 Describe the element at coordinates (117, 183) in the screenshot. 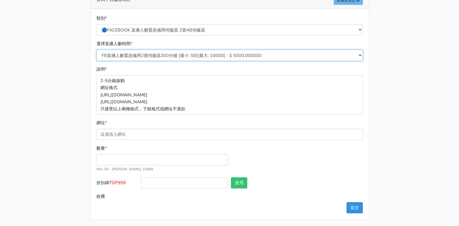

I see `span: TOP999` at that location.